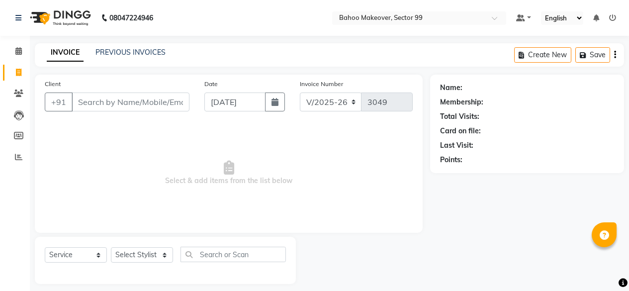 The height and width of the screenshot is (291, 629). I want to click on b: 08047224946, so click(131, 18).